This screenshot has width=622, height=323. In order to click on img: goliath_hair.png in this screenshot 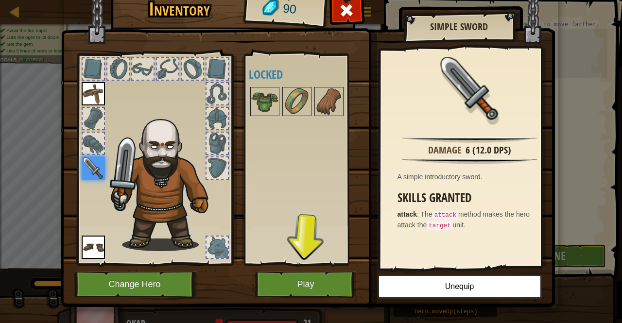, I will do `click(165, 180)`.